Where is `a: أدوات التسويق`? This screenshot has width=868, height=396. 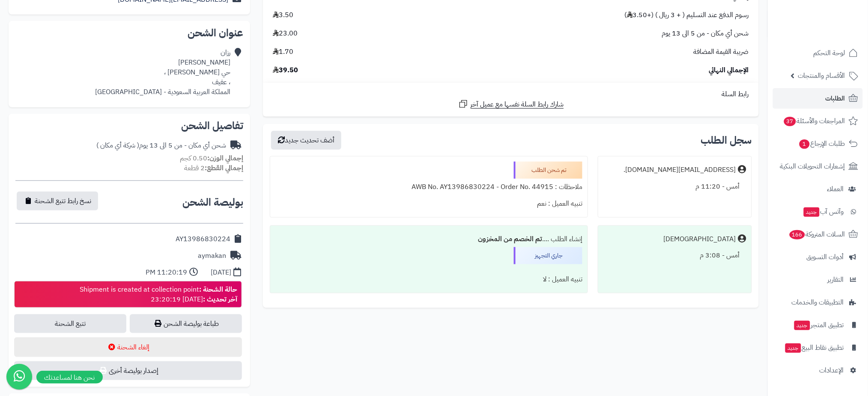
a: أدوات التسويق is located at coordinates (818, 257).